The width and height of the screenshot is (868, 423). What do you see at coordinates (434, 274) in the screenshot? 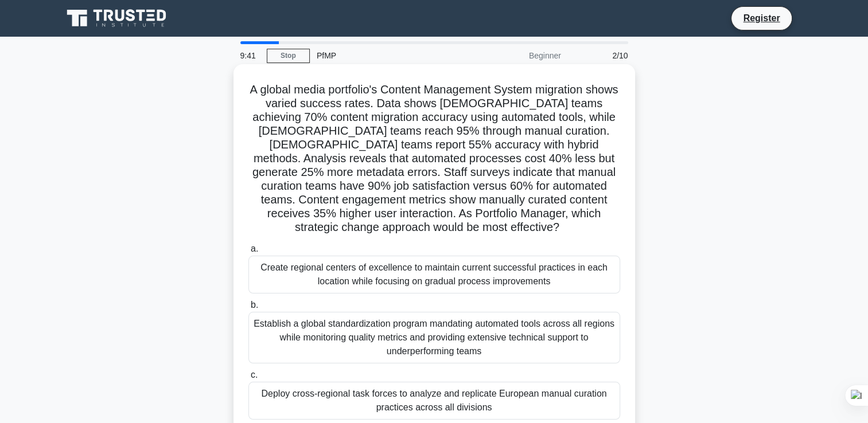
I see `div: Create regional centers of excellence to maintain current successful practices in each location w...` at bounding box center [434, 274].